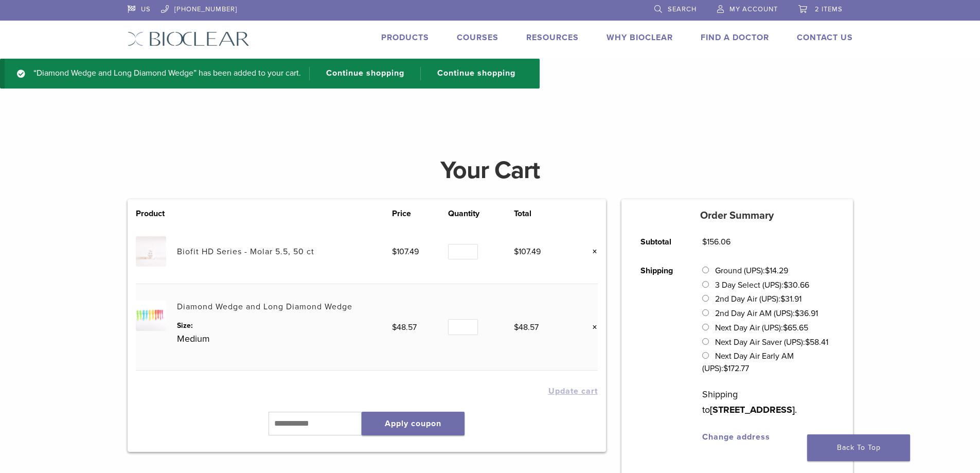 Image resolution: width=980 pixels, height=473 pixels. Describe the element at coordinates (736, 437) in the screenshot. I see `a: Change address` at that location.